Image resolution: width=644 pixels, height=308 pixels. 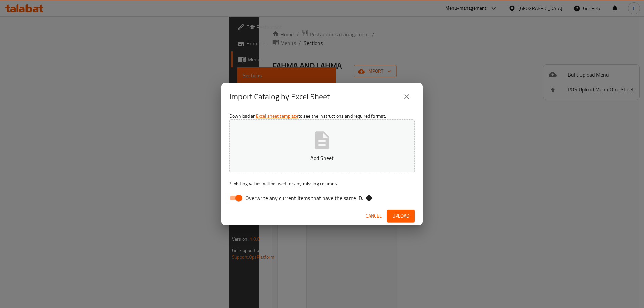 What do you see at coordinates (369, 198) in the screenshot?
I see `svg: If the overwrite option isn't selected, then the items that match an existing ID will be ignored ...` at bounding box center [369, 198].